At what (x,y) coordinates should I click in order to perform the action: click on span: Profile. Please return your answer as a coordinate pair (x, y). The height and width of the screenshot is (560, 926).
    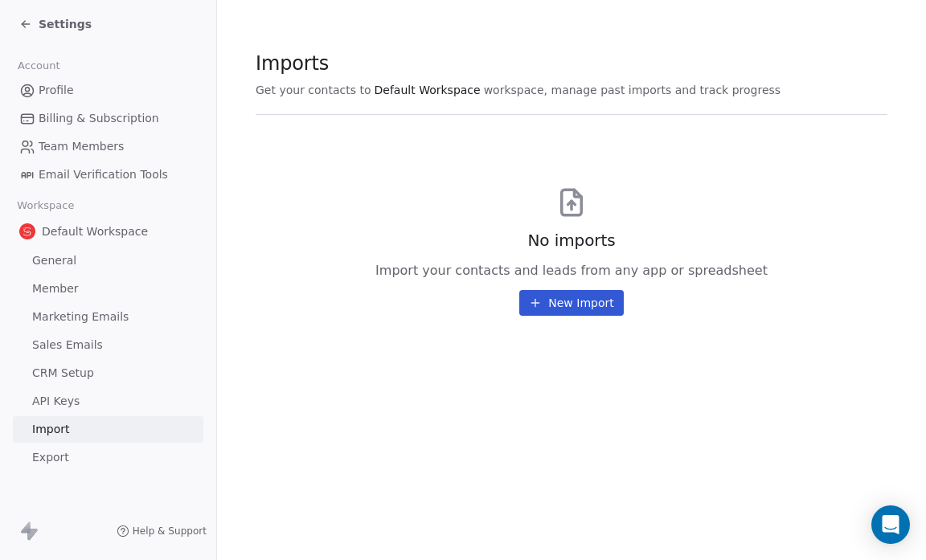
    Looking at the image, I should click on (57, 90).